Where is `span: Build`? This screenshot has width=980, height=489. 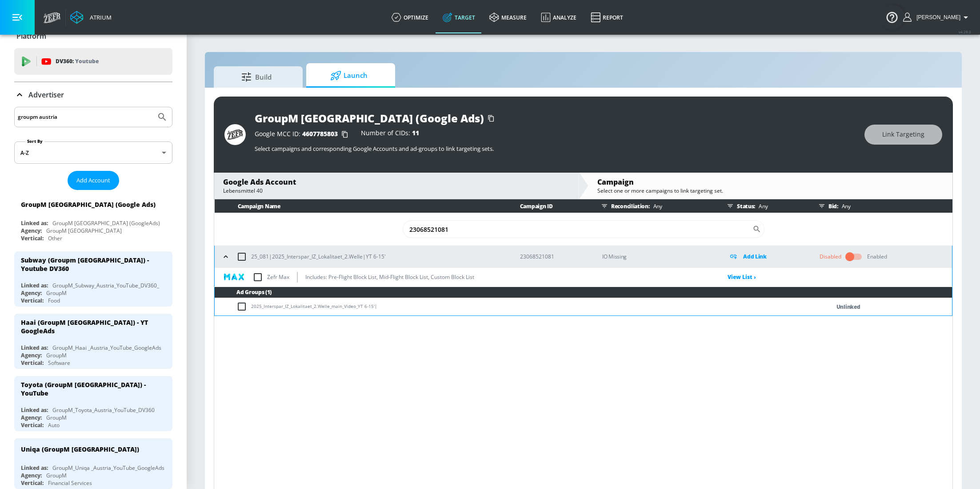 span: Build is located at coordinates (257, 77).